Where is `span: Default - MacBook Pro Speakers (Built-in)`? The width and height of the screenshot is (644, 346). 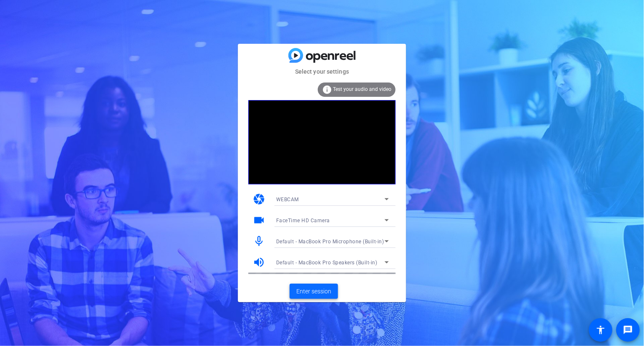
span: Default - MacBook Pro Speakers (Built-in) is located at coordinates (327, 263).